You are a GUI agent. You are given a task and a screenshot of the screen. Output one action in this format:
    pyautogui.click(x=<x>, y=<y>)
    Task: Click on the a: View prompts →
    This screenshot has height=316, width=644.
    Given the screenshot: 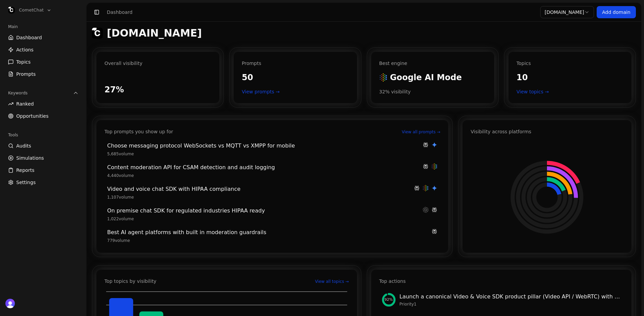 What is the action you would take?
    pyautogui.click(x=295, y=91)
    